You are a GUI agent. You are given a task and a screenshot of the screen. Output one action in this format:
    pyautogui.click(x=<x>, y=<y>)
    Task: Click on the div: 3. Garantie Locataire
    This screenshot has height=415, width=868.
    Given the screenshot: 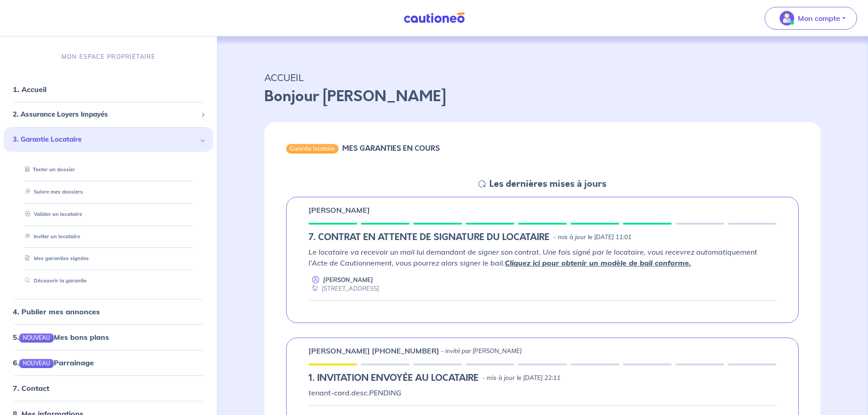 What is the action you would take?
    pyautogui.click(x=109, y=139)
    